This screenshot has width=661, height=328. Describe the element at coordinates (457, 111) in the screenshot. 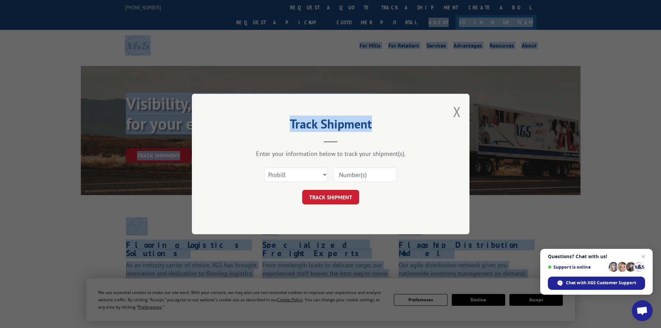

I see `button: Close modal` at that location.